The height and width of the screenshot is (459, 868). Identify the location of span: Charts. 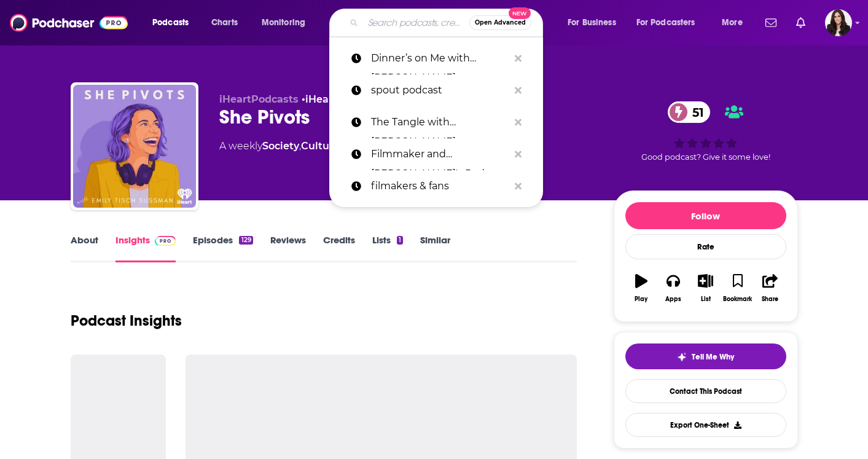
(225, 22).